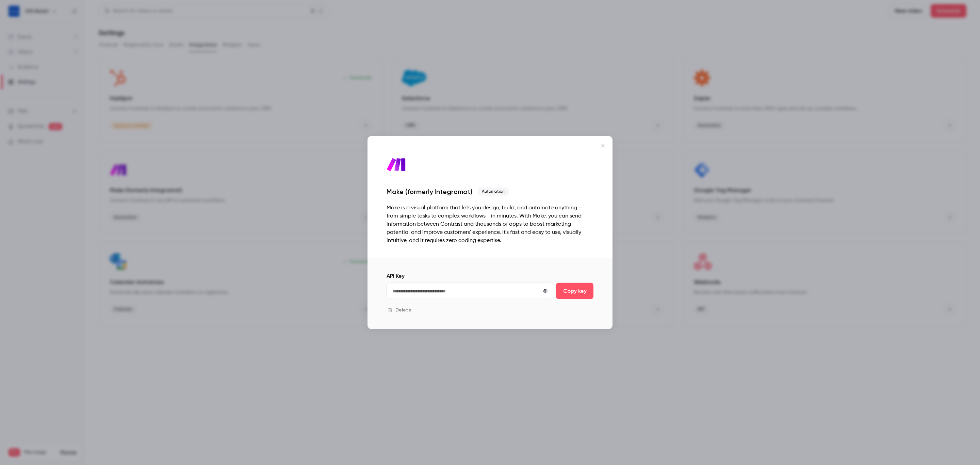 This screenshot has height=465, width=980. I want to click on label: API Key, so click(395, 275).